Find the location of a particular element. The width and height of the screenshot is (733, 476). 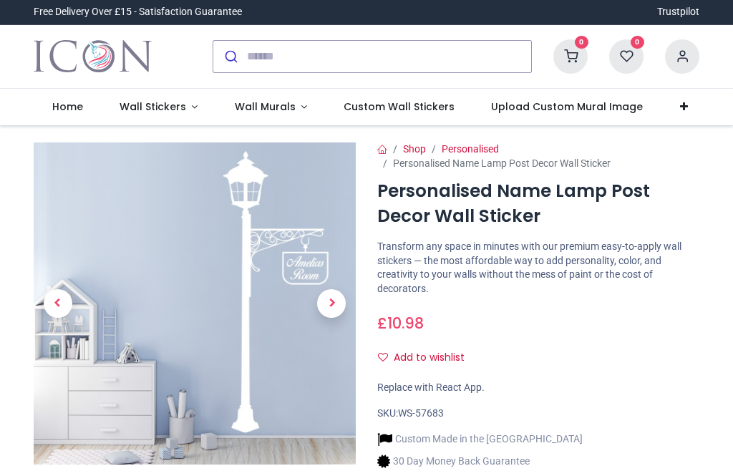

div: Replace with React App. is located at coordinates (538, 388).